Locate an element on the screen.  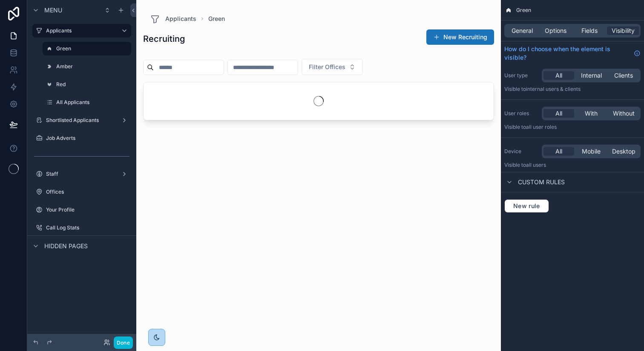
span: Internal is located at coordinates (591, 76).